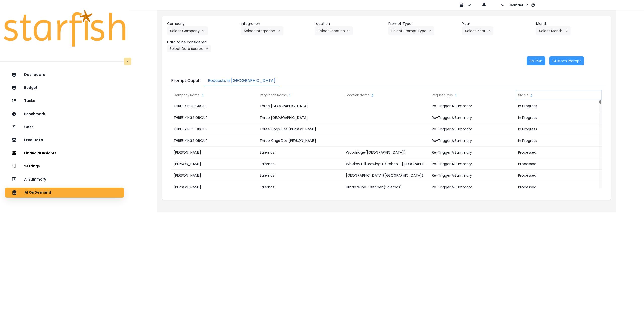 The image size is (644, 322). What do you see at coordinates (411, 31) in the screenshot?
I see `button: Select Prompt Typearrow down line` at bounding box center [411, 31].